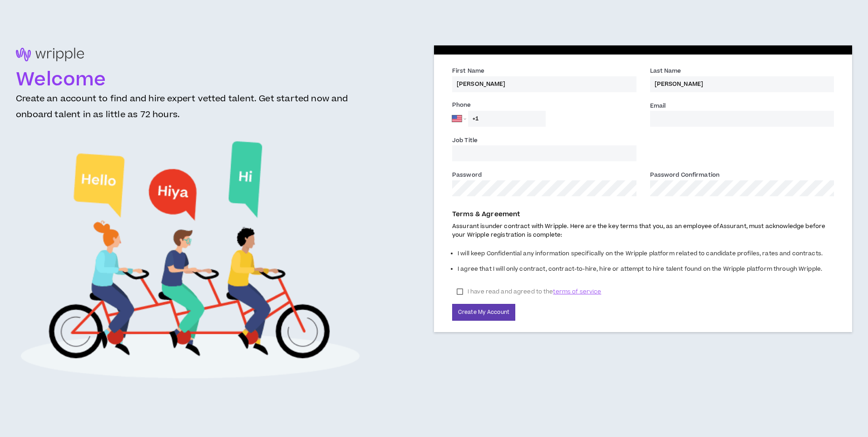 The height and width of the screenshot is (437, 868). What do you see at coordinates (646, 255) in the screenshot?
I see `li: I will keep Confidential any information specifically on the Wripple platform related to candidat...` at bounding box center [646, 255].